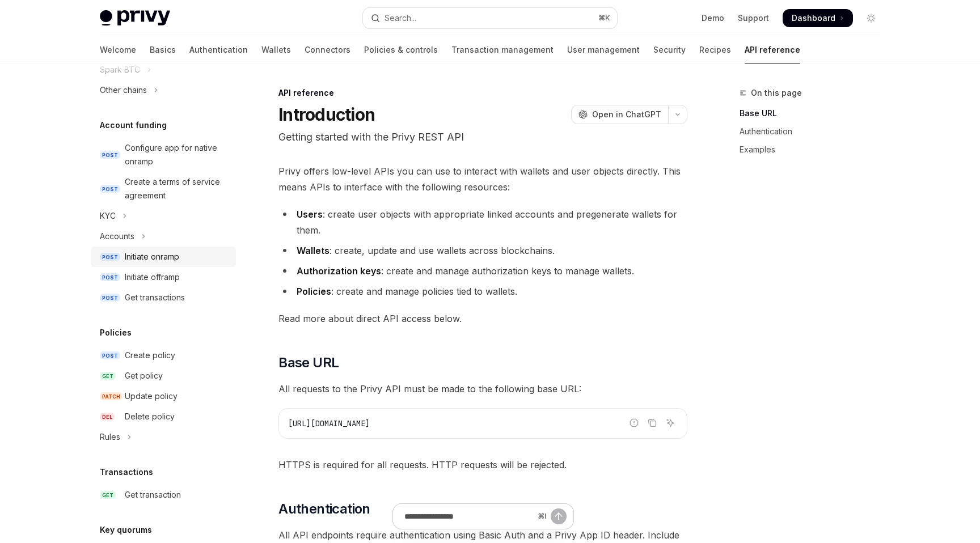 Image resolution: width=980 pixels, height=543 pixels. Describe the element at coordinates (163, 298) in the screenshot. I see `a: POSTGet transactions` at that location.